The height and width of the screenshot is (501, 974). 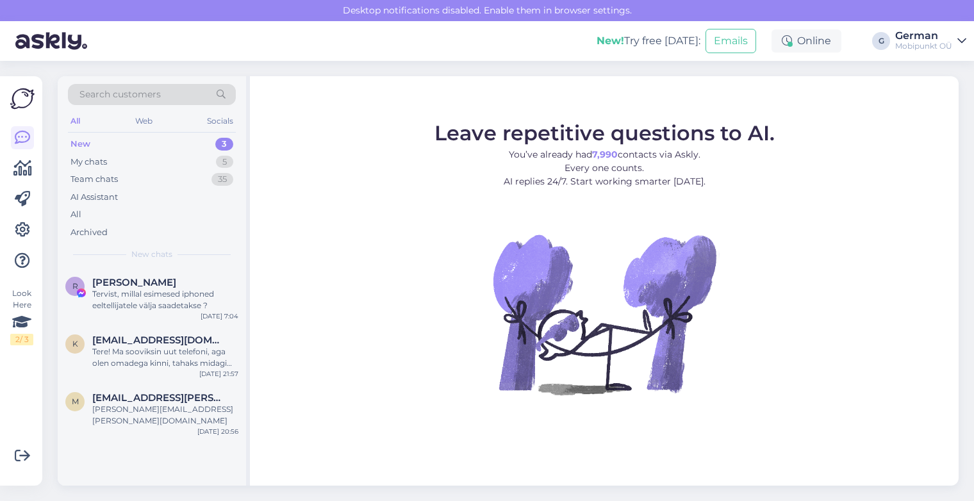 I want to click on div: Look Here, so click(x=22, y=317).